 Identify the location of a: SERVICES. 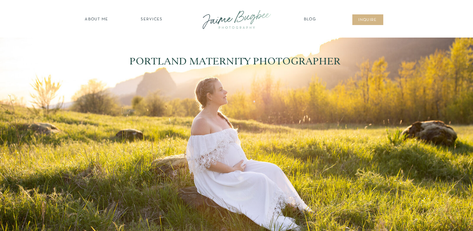
(152, 20).